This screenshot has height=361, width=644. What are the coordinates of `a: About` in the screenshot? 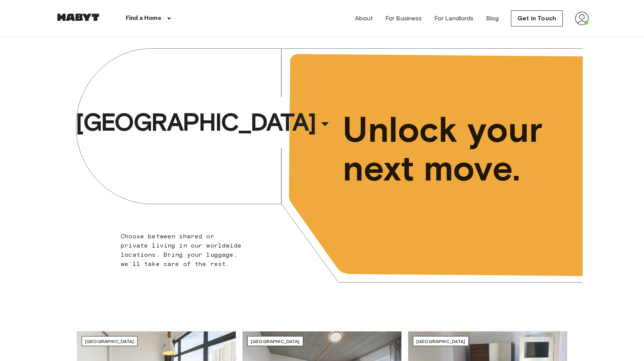 It's located at (364, 18).